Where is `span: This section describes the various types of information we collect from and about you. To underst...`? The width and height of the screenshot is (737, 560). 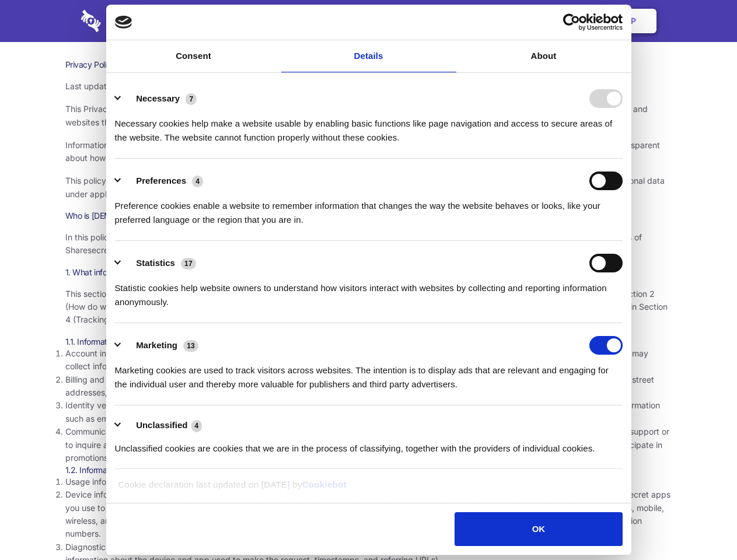
span: This section describes the various types of information we collect from and about you. To underst... is located at coordinates (367, 307).